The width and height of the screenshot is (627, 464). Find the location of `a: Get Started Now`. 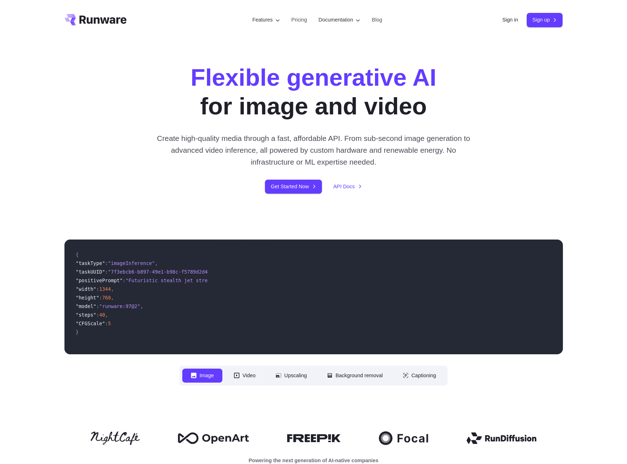

a: Get Started Now is located at coordinates (293, 186).